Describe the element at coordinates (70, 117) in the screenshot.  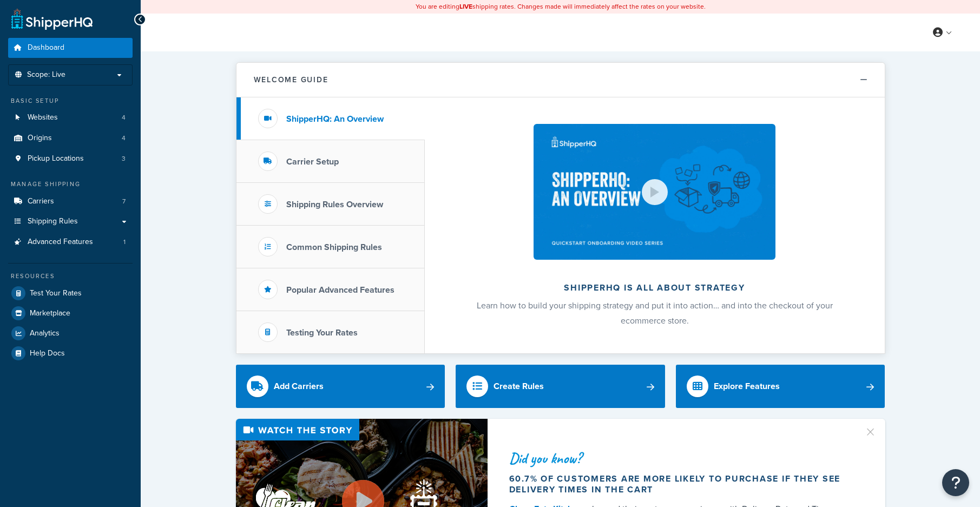
I see `li: Websites` at that location.